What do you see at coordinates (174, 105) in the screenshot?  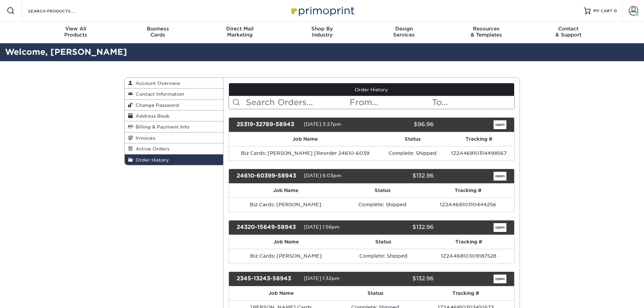 I see `a: Change Password` at bounding box center [174, 105].